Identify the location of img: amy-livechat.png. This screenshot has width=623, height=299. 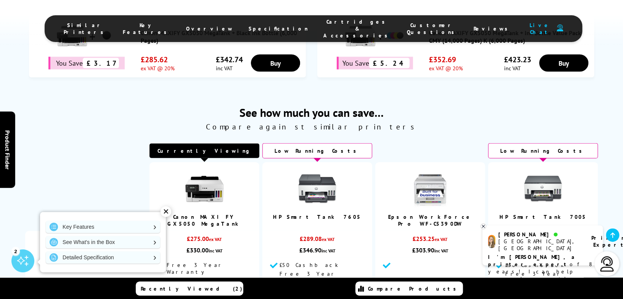
(492, 241).